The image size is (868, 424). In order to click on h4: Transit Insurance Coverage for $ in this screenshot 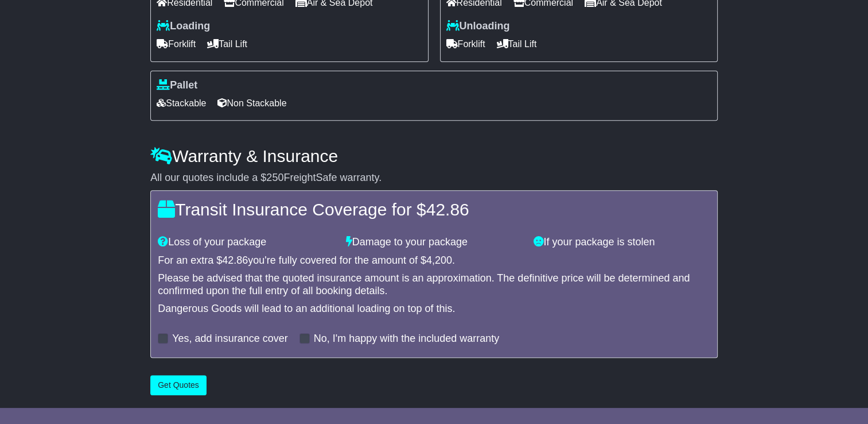, I will do `click(434, 209)`.